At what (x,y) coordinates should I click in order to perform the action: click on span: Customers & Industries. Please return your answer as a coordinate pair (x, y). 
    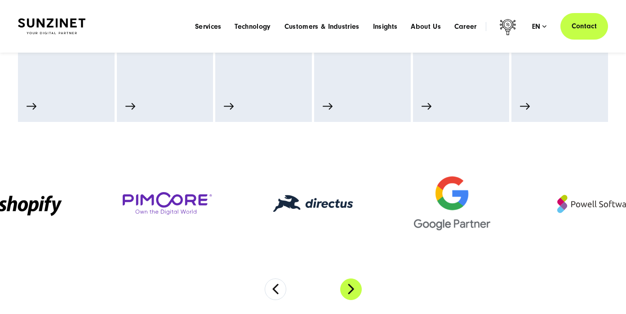
    Looking at the image, I should click on (322, 27).